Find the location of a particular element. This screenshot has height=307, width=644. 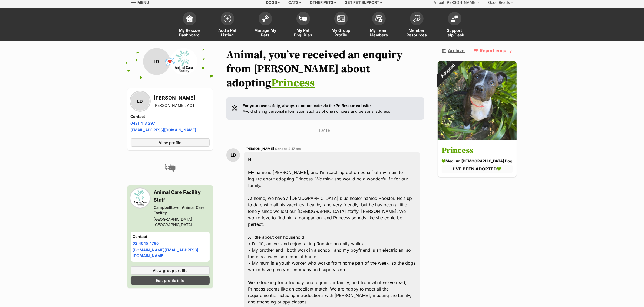

a: My Team Members is located at coordinates (378, 25).